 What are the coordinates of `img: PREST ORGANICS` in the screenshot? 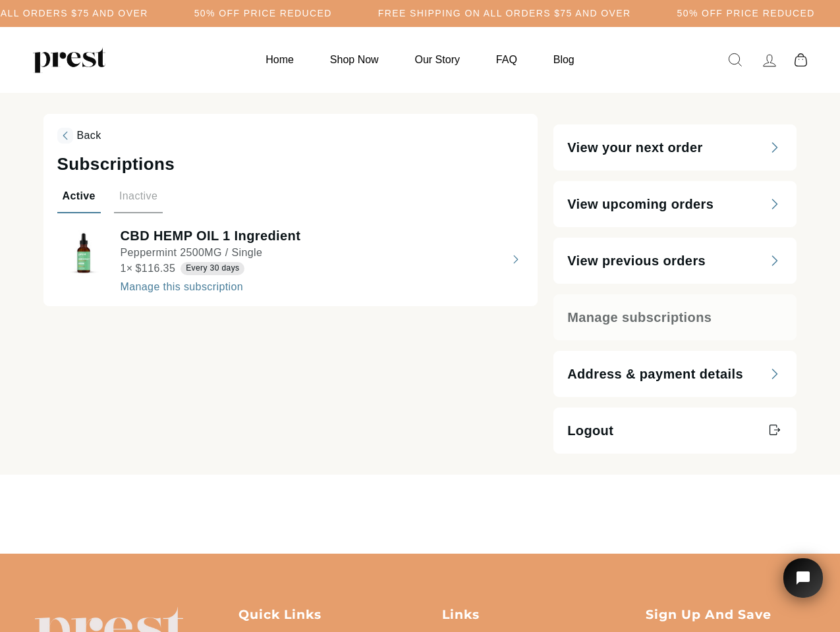 It's located at (69, 60).